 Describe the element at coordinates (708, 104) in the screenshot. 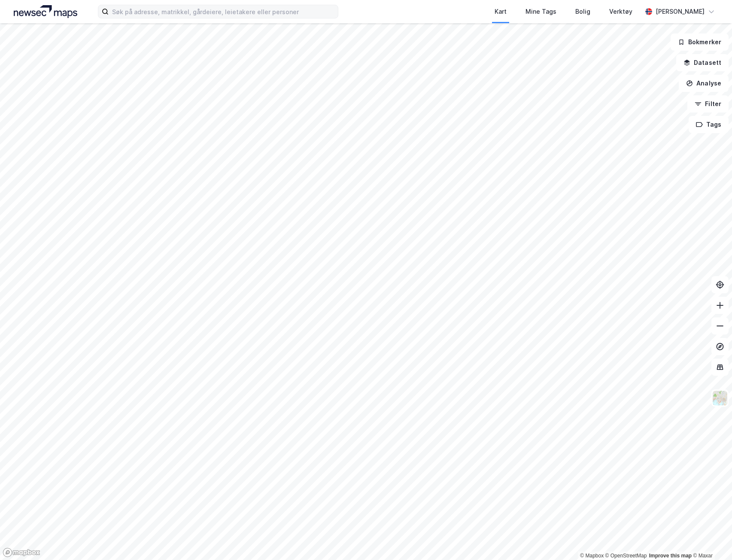

I see `button: Filter` at that location.